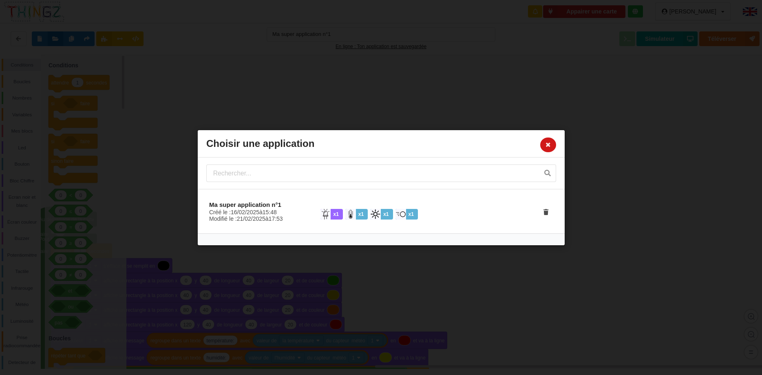  I want to click on div: 1 x Led, so click(331, 214).